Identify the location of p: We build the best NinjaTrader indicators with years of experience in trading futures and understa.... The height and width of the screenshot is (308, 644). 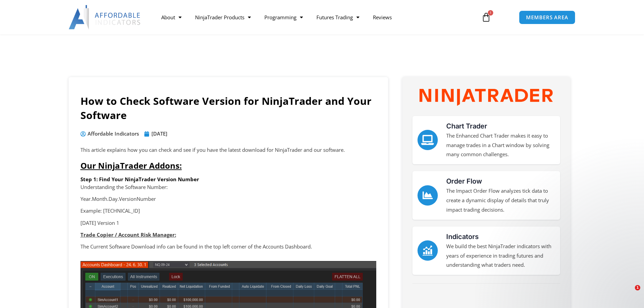
(501, 256).